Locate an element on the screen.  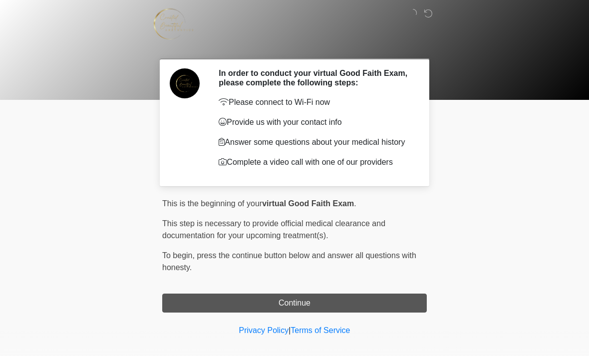
img: Agent Avatar is located at coordinates (185, 83).